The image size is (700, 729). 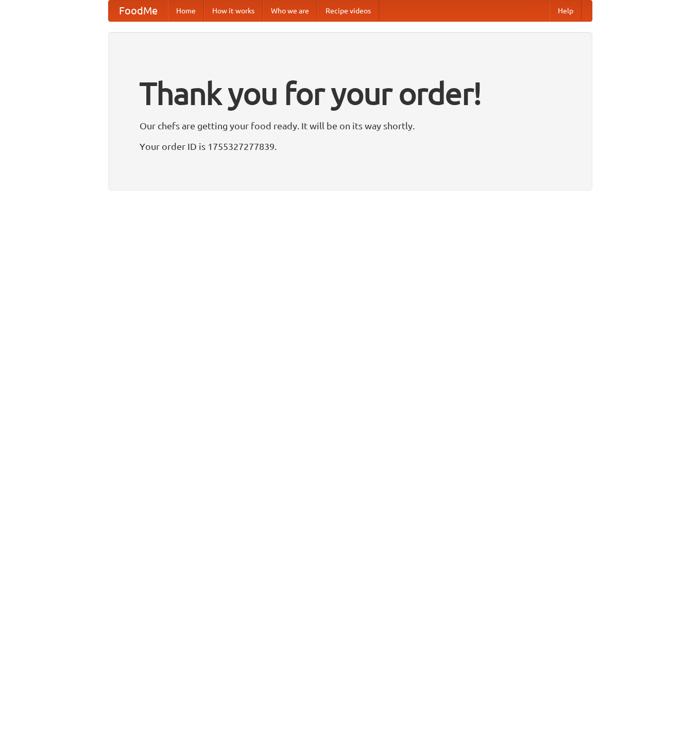 What do you see at coordinates (350, 146) in the screenshot?
I see `p: Your order ID is 1755327277839.` at bounding box center [350, 146].